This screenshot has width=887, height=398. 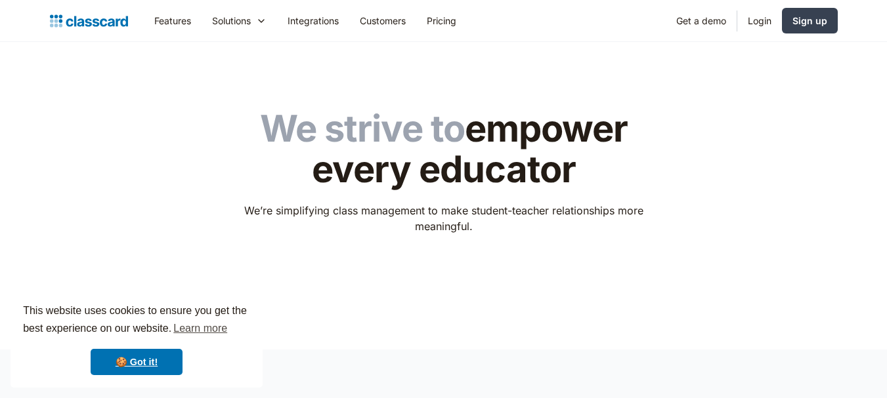 What do you see at coordinates (441, 20) in the screenshot?
I see `a: Pricing` at bounding box center [441, 20].